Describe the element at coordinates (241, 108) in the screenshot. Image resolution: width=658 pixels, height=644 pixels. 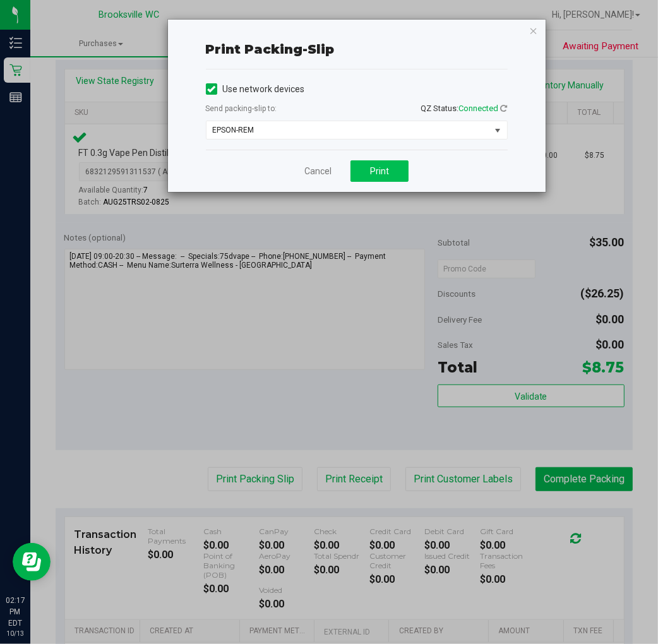
I see `label: Send packing-slip to:` at that location.